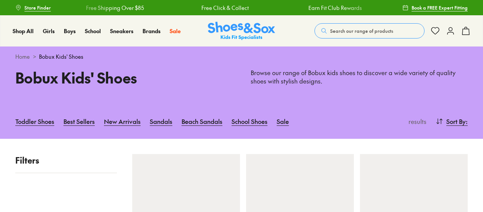 The image size is (483, 212). Describe the element at coordinates (37, 8) in the screenshot. I see `span: Store Finder` at that location.